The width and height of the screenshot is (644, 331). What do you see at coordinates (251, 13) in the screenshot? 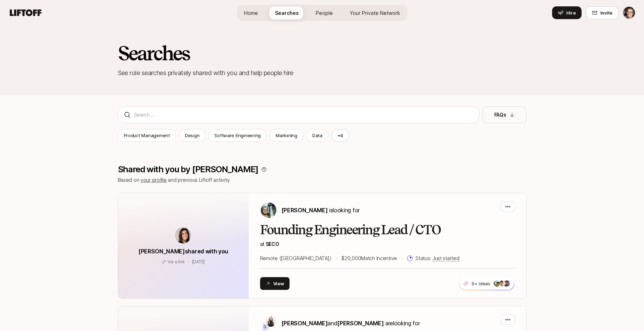
I see `a: Home` at bounding box center [251, 13].